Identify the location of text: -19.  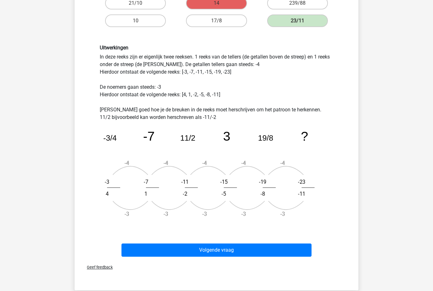
(262, 182).